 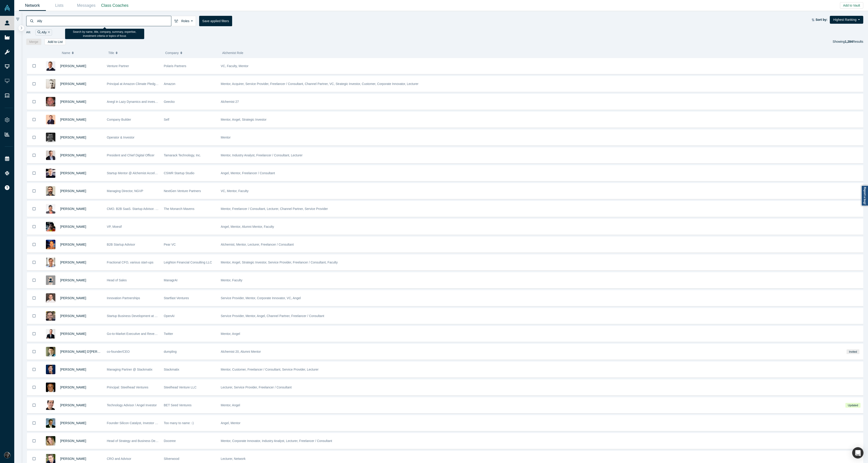 What do you see at coordinates (83, 53) in the screenshot?
I see `button: Name` at bounding box center [83, 53].